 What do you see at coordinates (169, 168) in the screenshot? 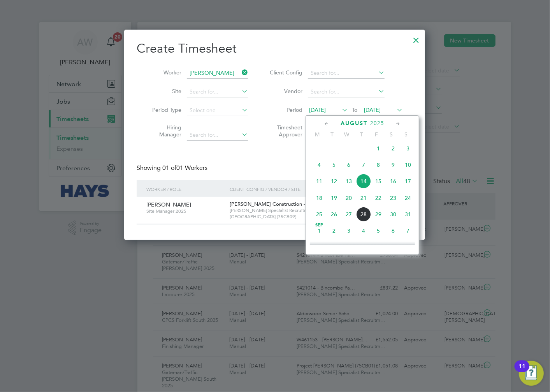
I see `span: 01 of` at bounding box center [169, 168].